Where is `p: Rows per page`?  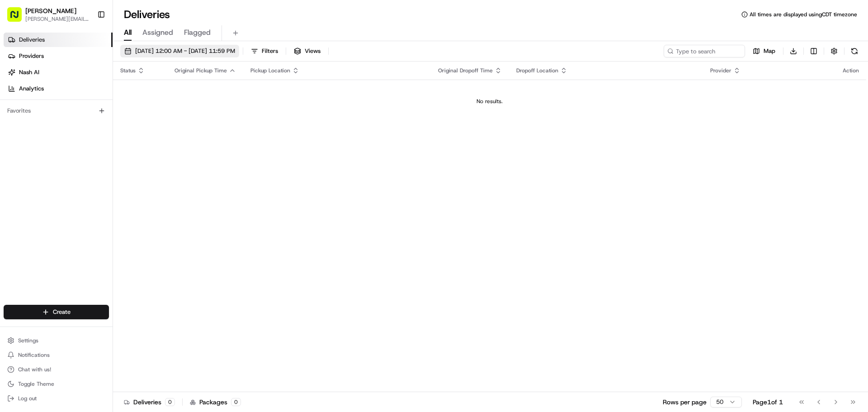 p: Rows per page is located at coordinates (684, 402).